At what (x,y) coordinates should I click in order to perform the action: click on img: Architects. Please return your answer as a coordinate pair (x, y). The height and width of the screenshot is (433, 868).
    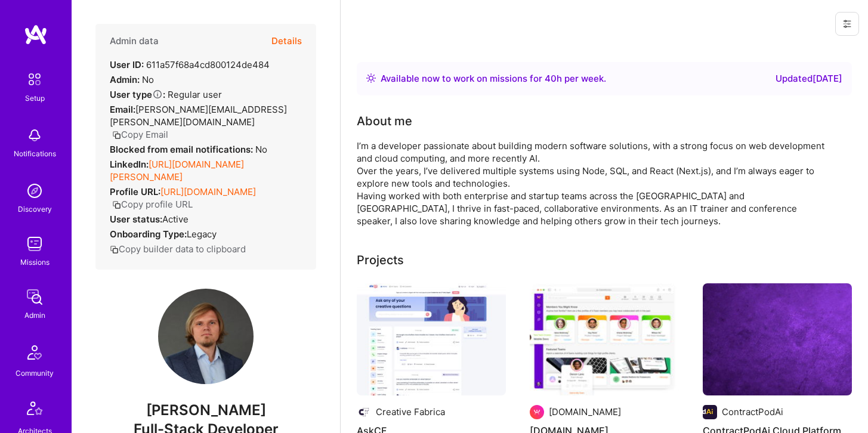
    Looking at the image, I should click on (34, 411).